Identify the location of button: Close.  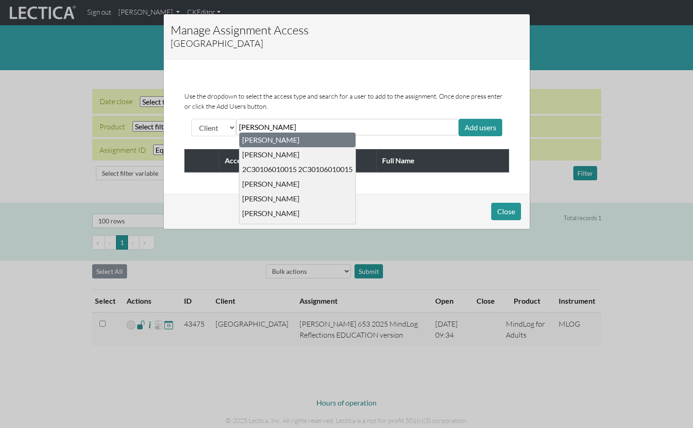
(506, 211).